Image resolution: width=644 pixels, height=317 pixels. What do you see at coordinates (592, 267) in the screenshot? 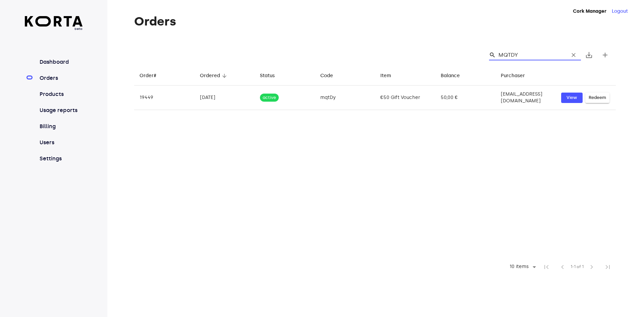
I see `span: Next Page` at bounding box center [592, 267].